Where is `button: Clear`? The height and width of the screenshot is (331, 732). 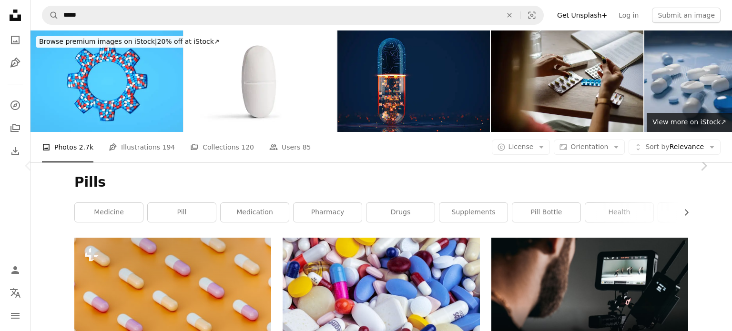 button: Clear is located at coordinates (509, 15).